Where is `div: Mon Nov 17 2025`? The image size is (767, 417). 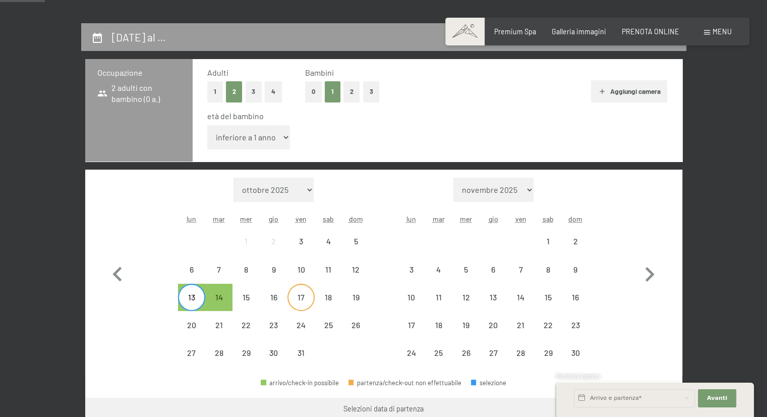 div: Mon Nov 17 2025 is located at coordinates (411, 325).